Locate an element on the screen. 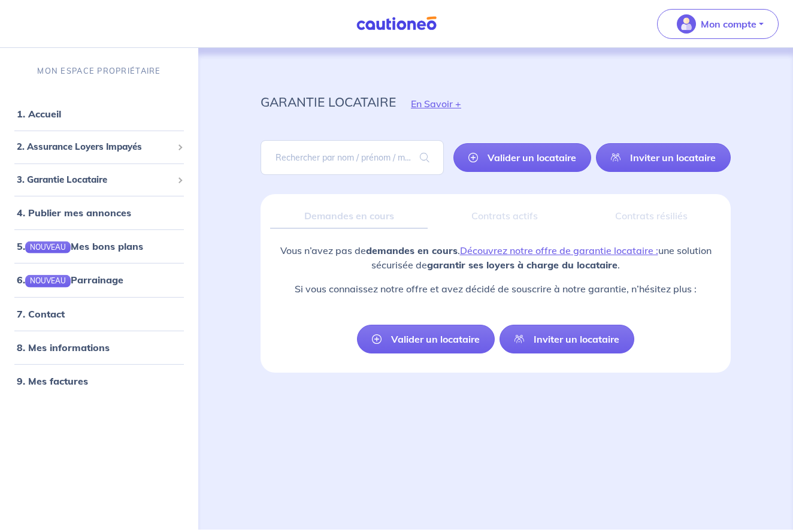 The height and width of the screenshot is (532, 793). span: 3. Garantie Locataire is located at coordinates (95, 180).